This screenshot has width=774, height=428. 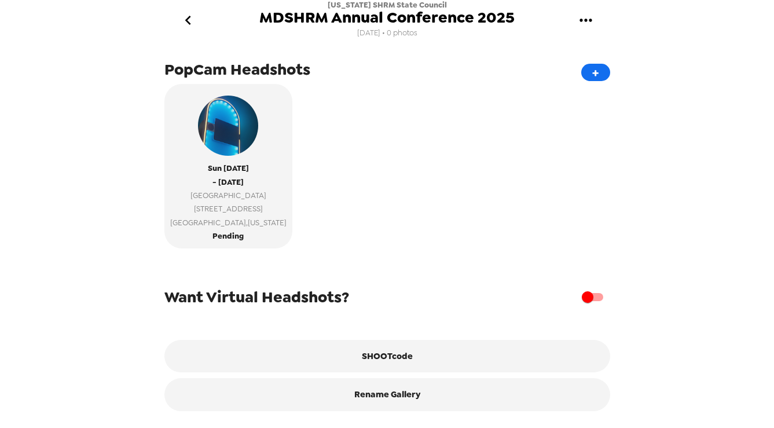 What do you see at coordinates (586, 20) in the screenshot?
I see `button: gallery menu` at bounding box center [586, 20].